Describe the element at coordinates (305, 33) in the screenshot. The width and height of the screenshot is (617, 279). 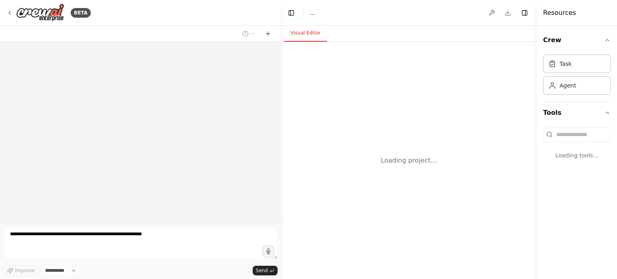
I see `button: Visual Editor` at that location.